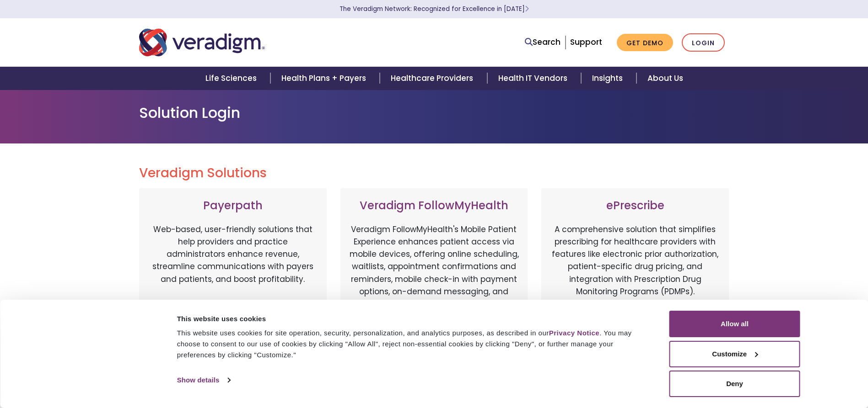 The width and height of the screenshot is (868, 408). I want to click on a: Healthcare Providers, so click(433, 79).